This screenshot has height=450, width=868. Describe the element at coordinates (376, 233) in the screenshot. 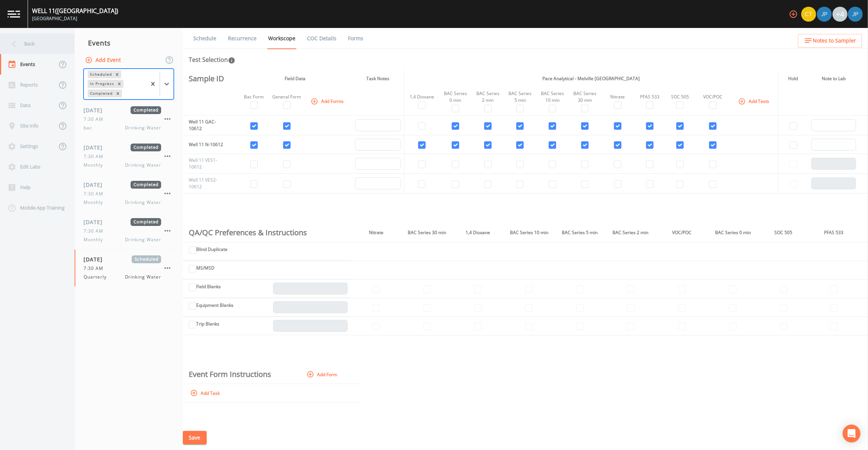

I see `th: Nitrate` at that location.